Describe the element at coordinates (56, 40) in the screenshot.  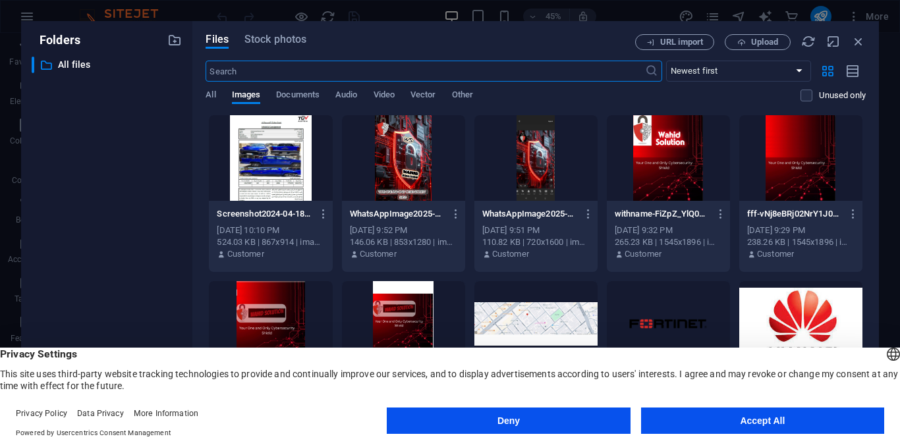
I see `p: Folders` at that location.